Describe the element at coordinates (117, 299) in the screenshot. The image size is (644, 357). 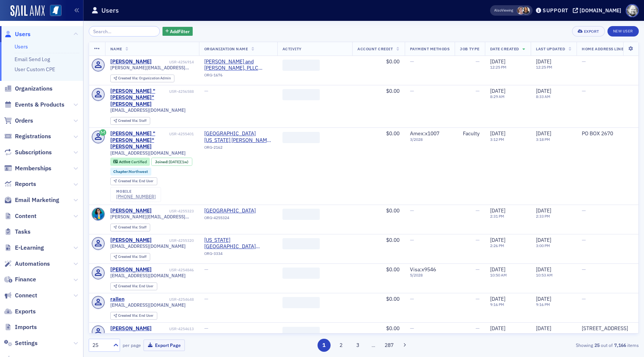
I see `a: rallen` at that location.